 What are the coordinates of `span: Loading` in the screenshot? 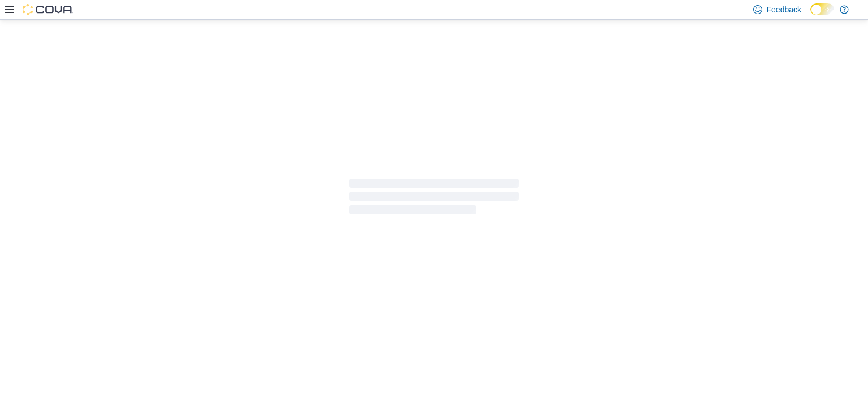 It's located at (434, 199).